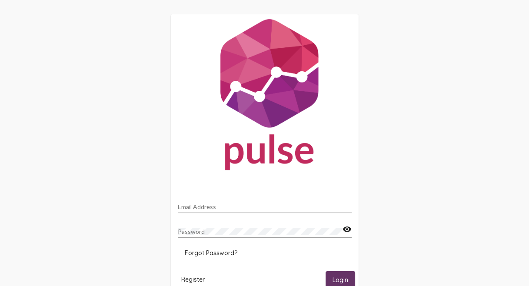 The height and width of the screenshot is (286, 529). What do you see at coordinates (340, 280) in the screenshot?
I see `span: Login` at bounding box center [340, 280].